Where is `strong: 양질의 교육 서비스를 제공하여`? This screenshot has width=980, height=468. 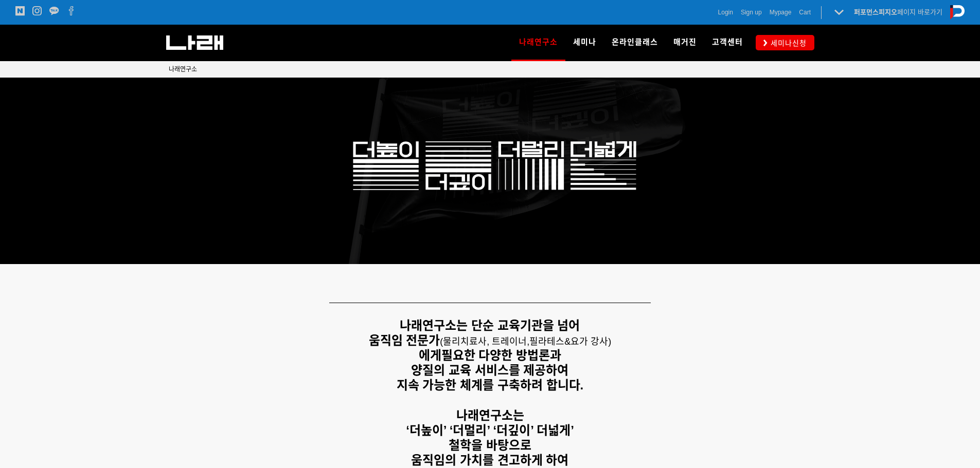
strong: 양질의 교육 서비스를 제공하여 is located at coordinates (490, 370).